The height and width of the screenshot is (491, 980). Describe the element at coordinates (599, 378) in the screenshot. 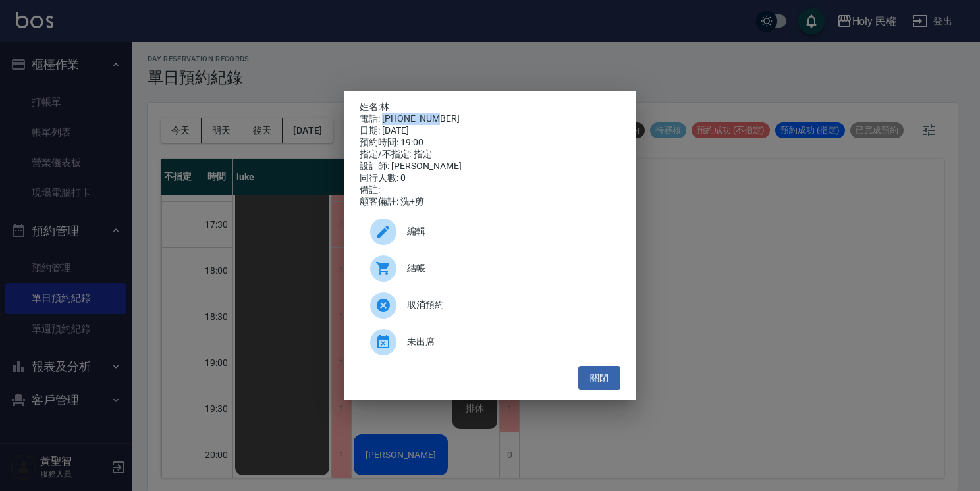

I see `button: 關閉` at that location.